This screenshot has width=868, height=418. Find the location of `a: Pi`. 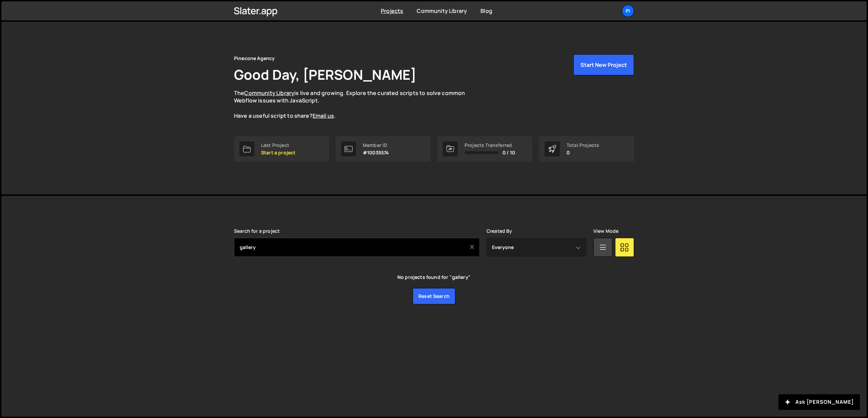

a: Pi is located at coordinates (628, 11).